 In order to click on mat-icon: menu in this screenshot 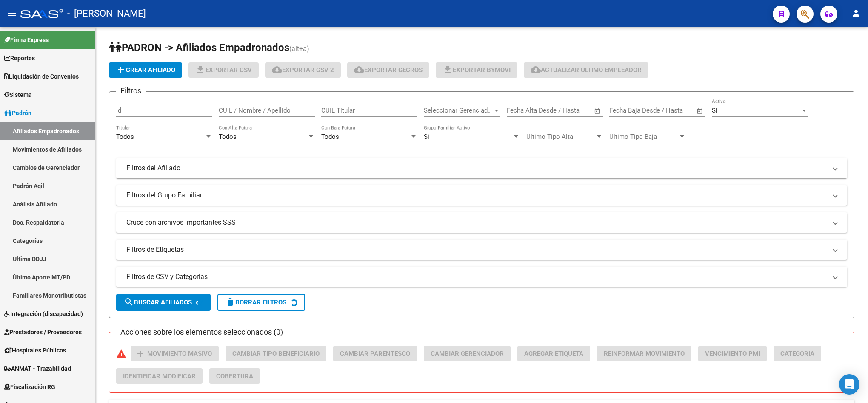, I will do `click(12, 13)`.